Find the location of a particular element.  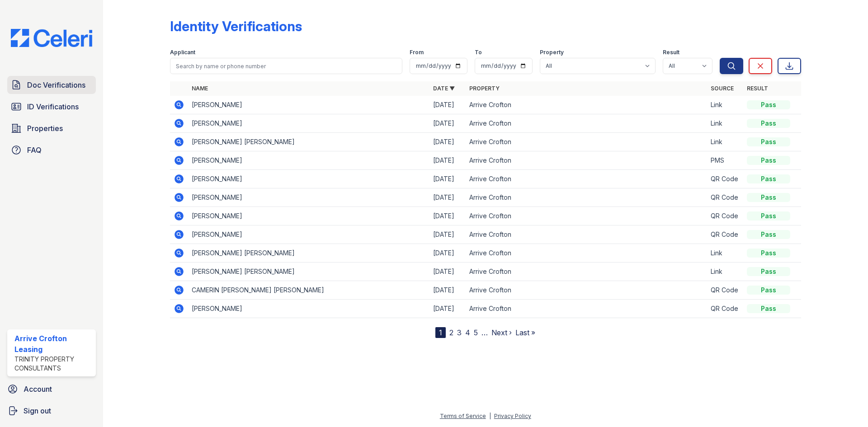

a: Sign out is located at coordinates (51, 410).